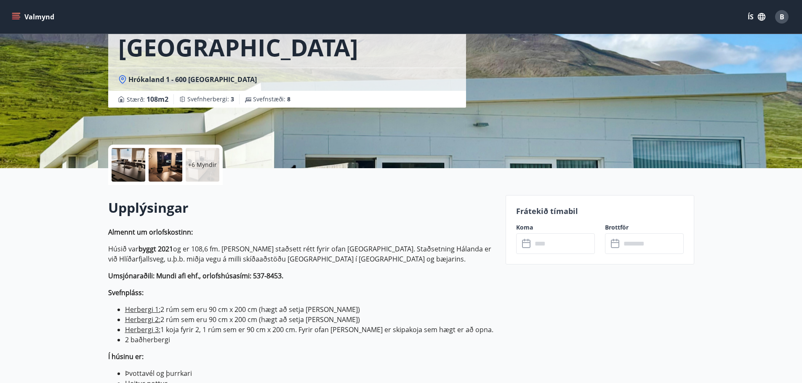 The image size is (802, 383). Describe the element at coordinates (147, 99) in the screenshot. I see `span: Stærð :` at that location.